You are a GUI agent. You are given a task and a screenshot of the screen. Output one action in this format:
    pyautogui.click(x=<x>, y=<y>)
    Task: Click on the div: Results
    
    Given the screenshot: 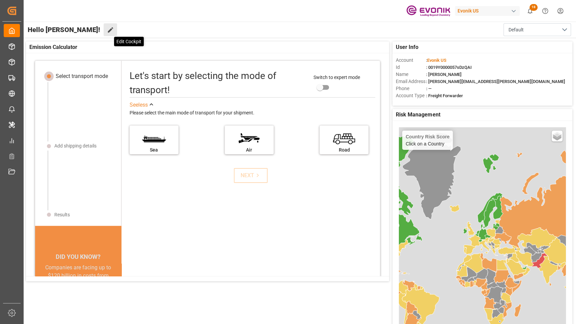 What is the action you would take?
    pyautogui.click(x=62, y=215)
    